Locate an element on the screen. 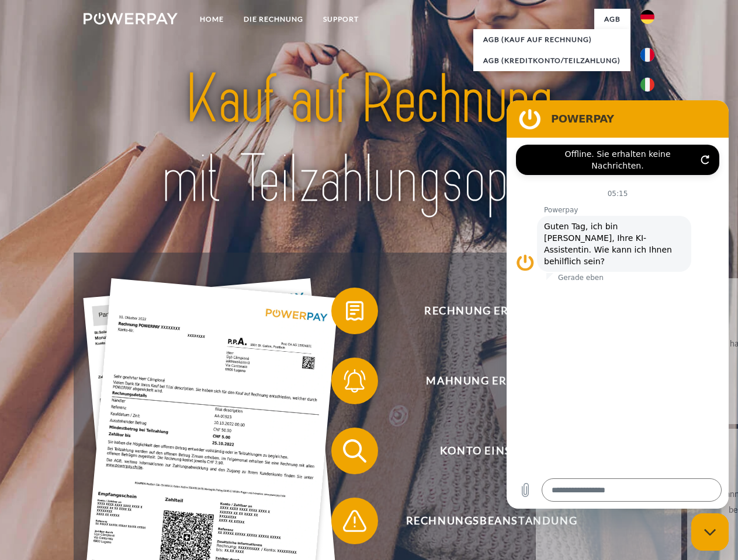  a: agb is located at coordinates (612, 19).